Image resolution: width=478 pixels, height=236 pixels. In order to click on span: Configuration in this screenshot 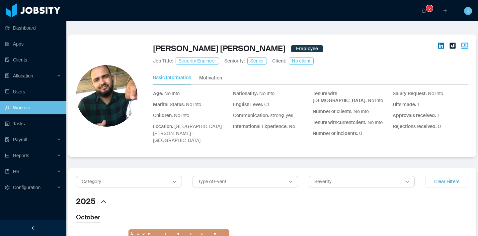, I will do `click(27, 187)`.